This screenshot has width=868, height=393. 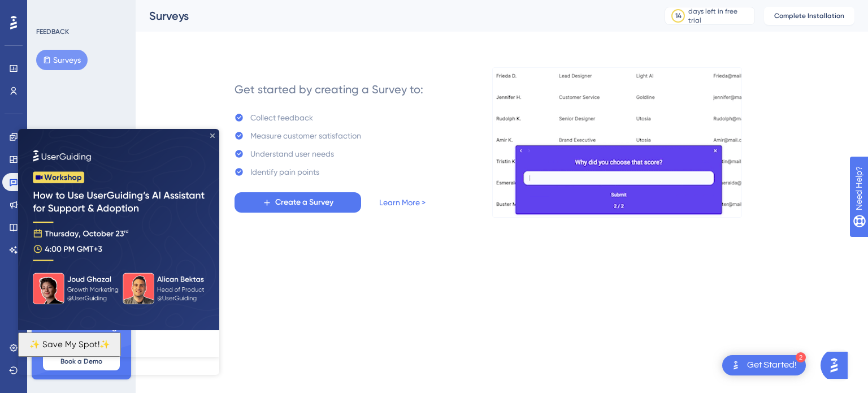 What do you see at coordinates (719, 16) in the screenshot?
I see `div: days left in free trial` at bounding box center [719, 16].